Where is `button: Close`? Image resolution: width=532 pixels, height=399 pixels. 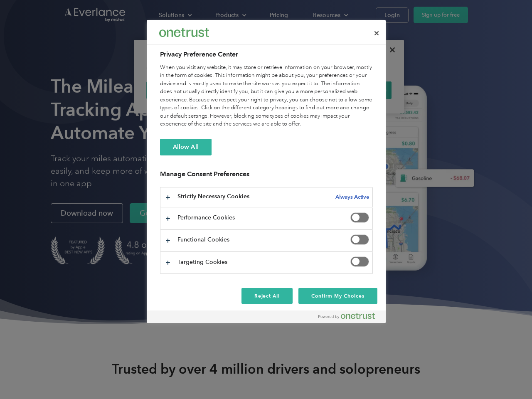
button: Close is located at coordinates (376, 33).